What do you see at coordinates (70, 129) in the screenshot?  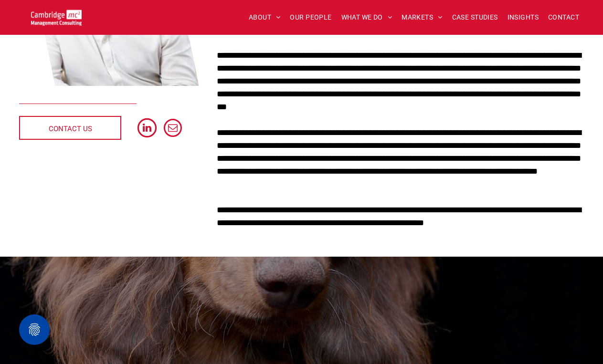 I see `span: CONTACT US` at bounding box center [70, 129].